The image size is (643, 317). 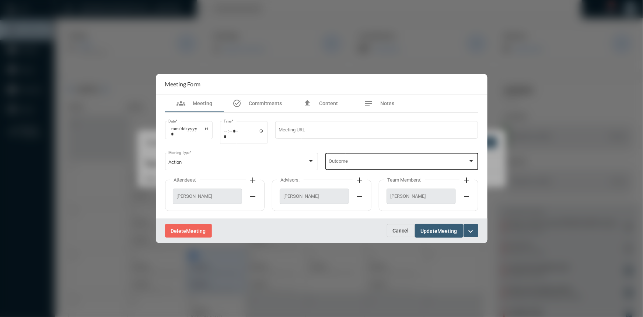 What do you see at coordinates (183, 84) in the screenshot?
I see `h2: Meeting Form` at bounding box center [183, 84].